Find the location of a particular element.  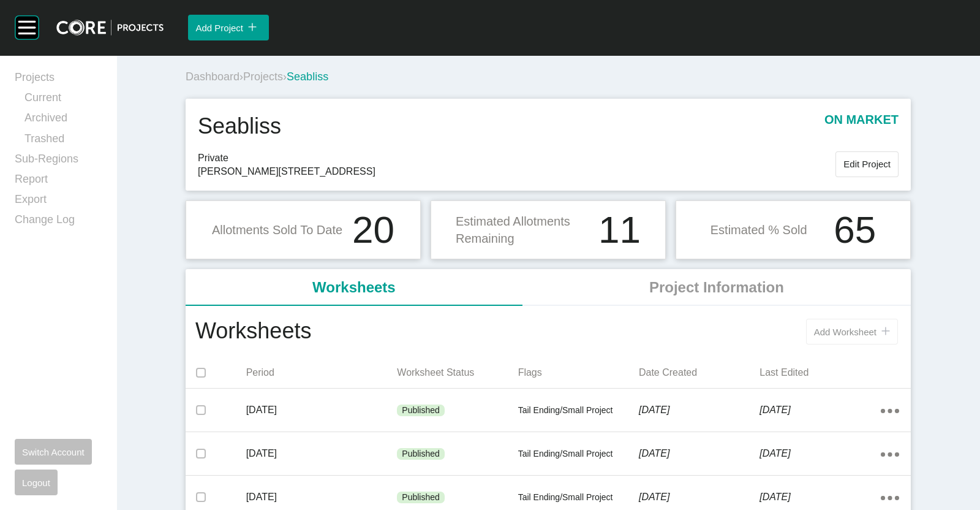

p: Worksheet Status is located at coordinates (457, 372).